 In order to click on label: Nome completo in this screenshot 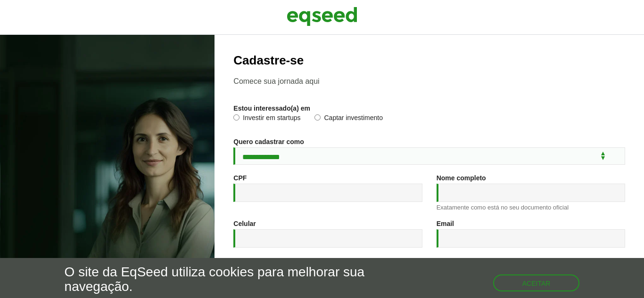, I will do `click(461, 178)`.